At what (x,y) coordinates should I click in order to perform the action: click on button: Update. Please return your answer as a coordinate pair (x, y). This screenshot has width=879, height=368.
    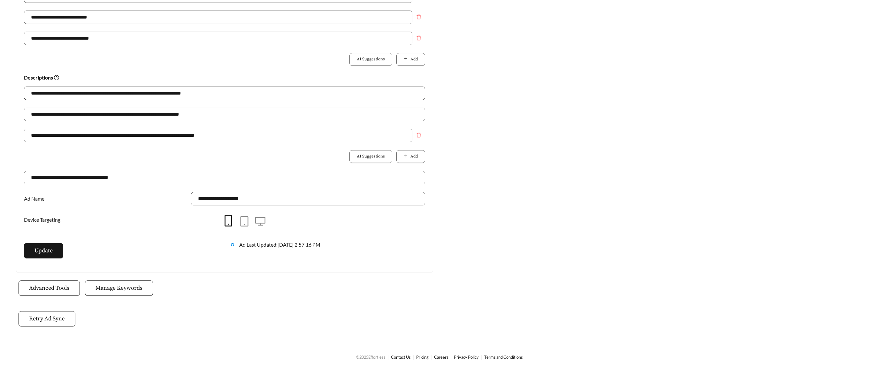
    Looking at the image, I should click on (43, 251).